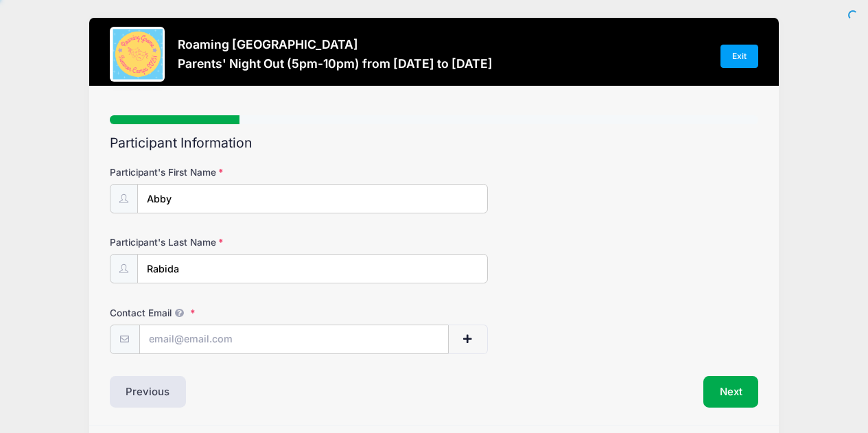 The height and width of the screenshot is (433, 868). Describe the element at coordinates (731, 392) in the screenshot. I see `button: Next` at that location.